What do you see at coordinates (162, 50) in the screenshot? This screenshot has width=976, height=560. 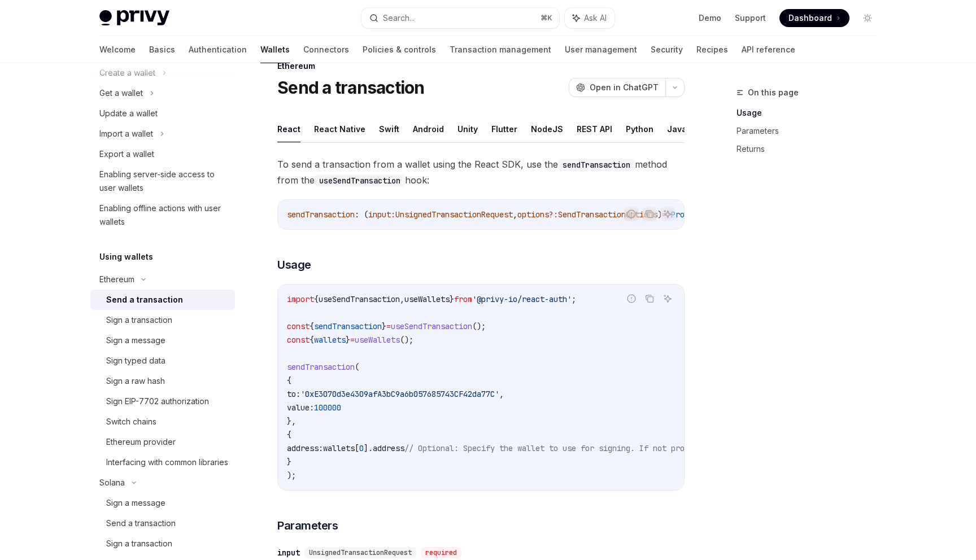 I see `a: Basics` at bounding box center [162, 50].